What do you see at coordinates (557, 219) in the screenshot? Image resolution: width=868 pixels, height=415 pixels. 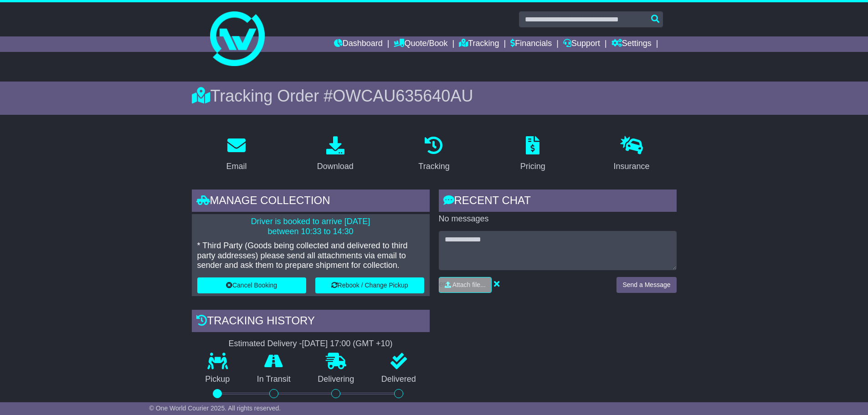 I see `p: No messages` at bounding box center [557, 219].